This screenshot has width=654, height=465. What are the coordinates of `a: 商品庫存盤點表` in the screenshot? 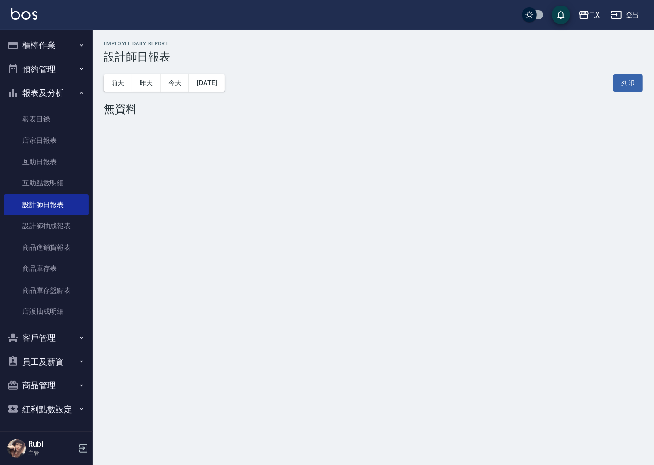 It's located at (46, 291).